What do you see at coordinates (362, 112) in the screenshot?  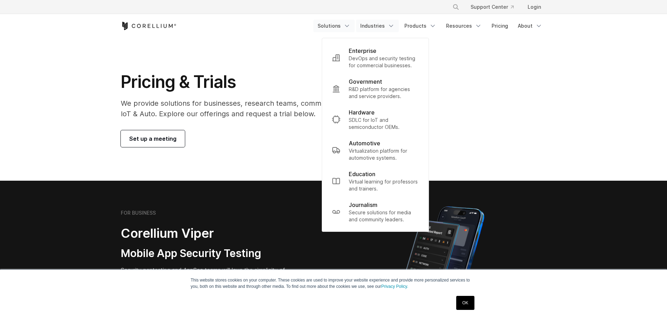 I see `p: Hardware` at bounding box center [362, 112].